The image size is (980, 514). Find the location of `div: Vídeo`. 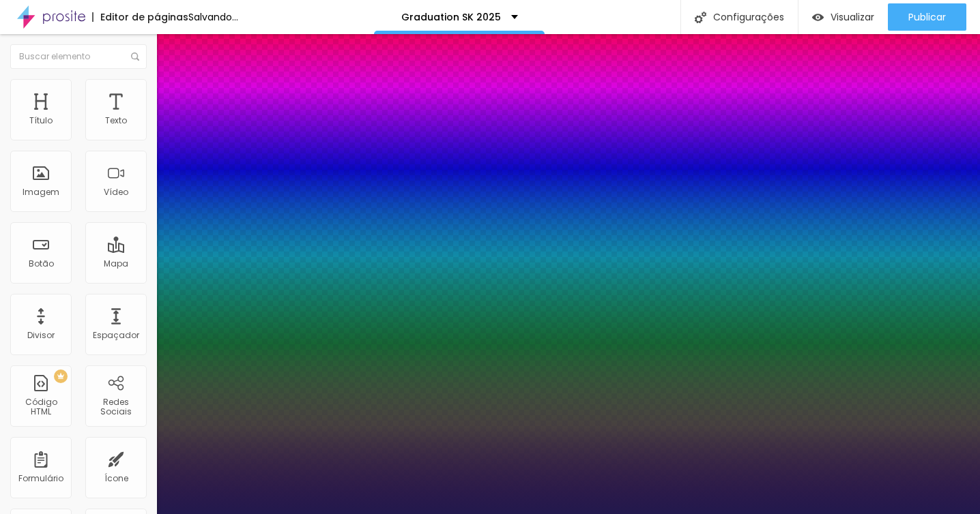

div: Vídeo is located at coordinates (116, 193).